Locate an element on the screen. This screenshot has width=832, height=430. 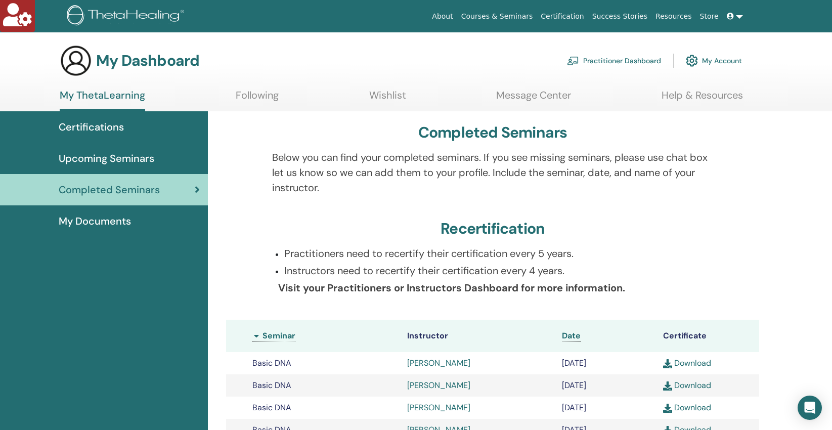
span: Upcoming Seminars is located at coordinates (106, 158).